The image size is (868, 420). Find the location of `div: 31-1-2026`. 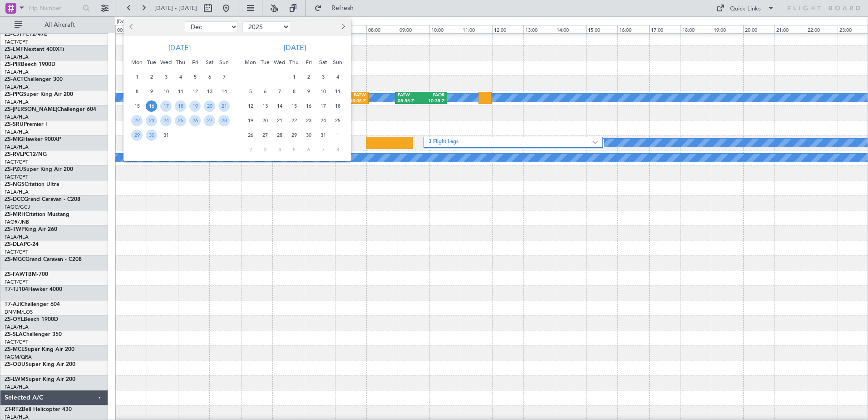

div: 31-1-2026 is located at coordinates (323, 135).